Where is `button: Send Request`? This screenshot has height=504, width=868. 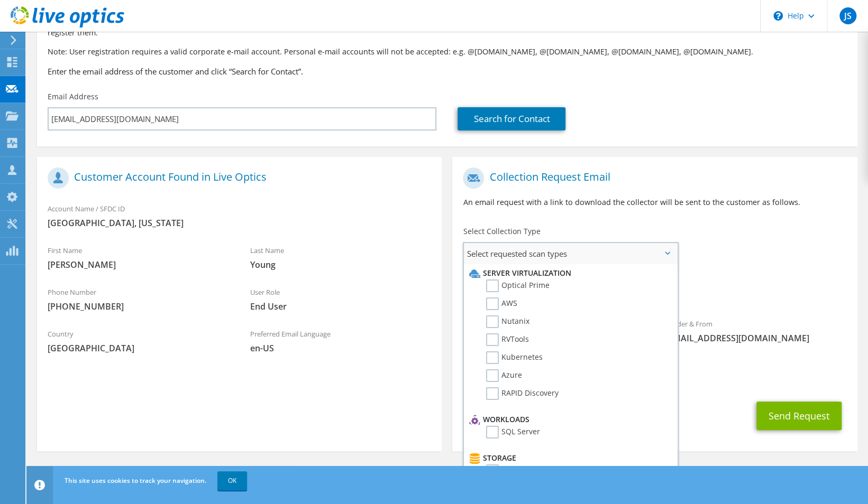
button: Send Request is located at coordinates (799, 416).